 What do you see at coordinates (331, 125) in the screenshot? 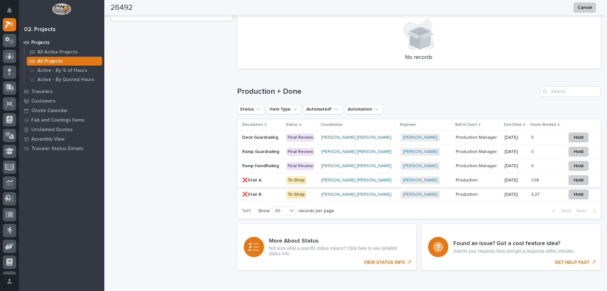
I see `p: Coordinator` at bounding box center [331, 125].